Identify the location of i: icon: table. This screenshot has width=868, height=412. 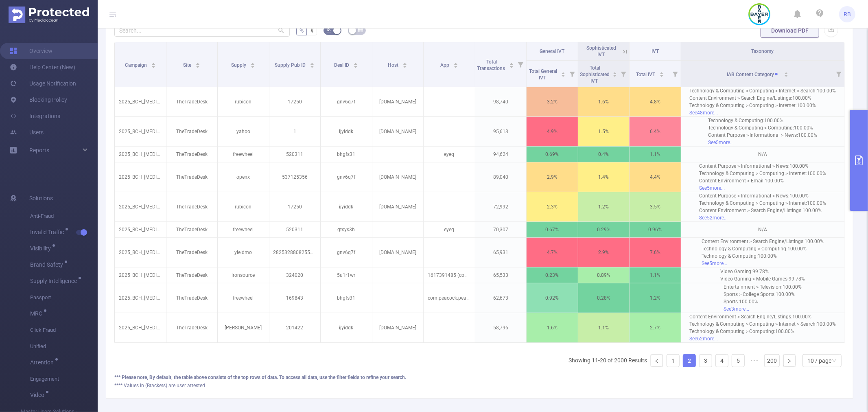
(360, 30).